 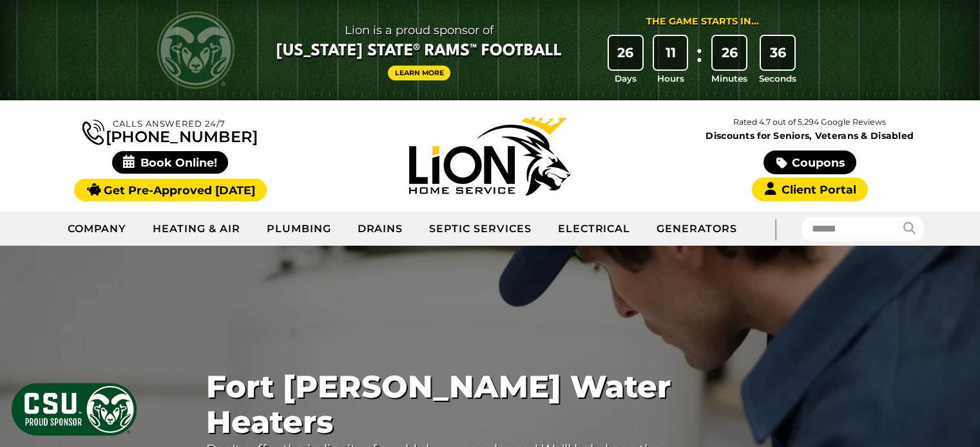 I want to click on span: Discounts for Seniors, Veterans & Disabled, so click(x=810, y=136).